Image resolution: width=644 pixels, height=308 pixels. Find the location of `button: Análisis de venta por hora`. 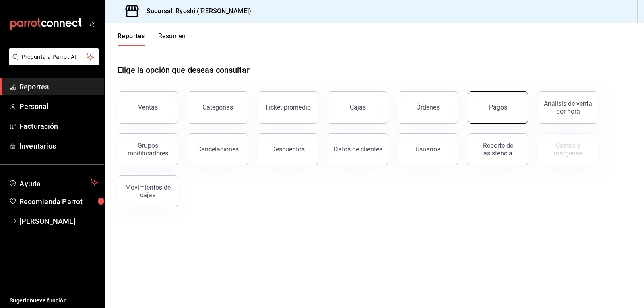

button: Análisis de venta por hora is located at coordinates (568, 108).